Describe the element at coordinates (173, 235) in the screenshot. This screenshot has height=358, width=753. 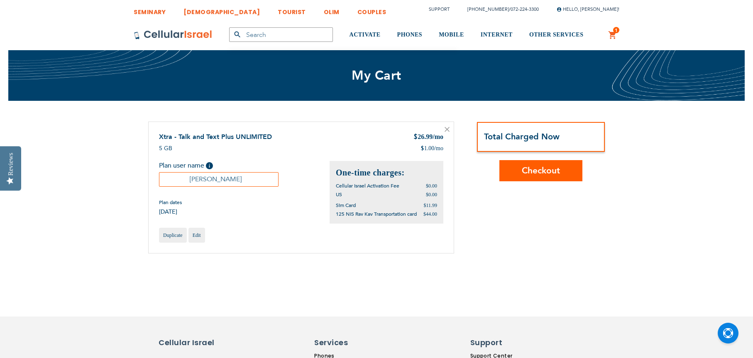
I see `a: Duplicate` at that location.